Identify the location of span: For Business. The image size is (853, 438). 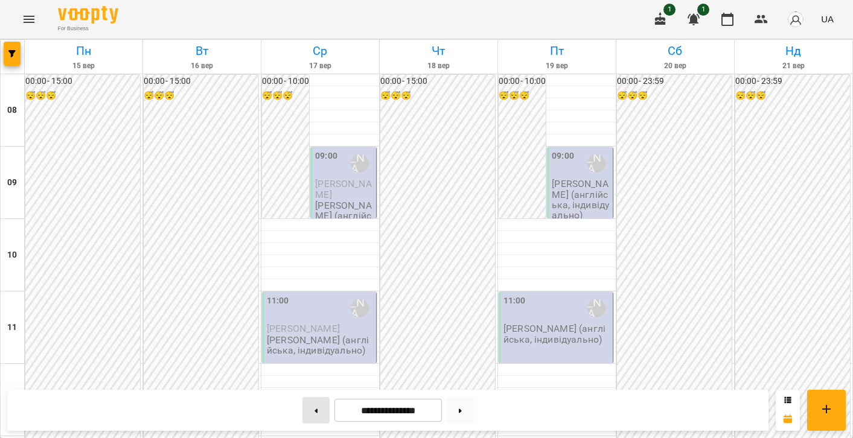
(88, 28).